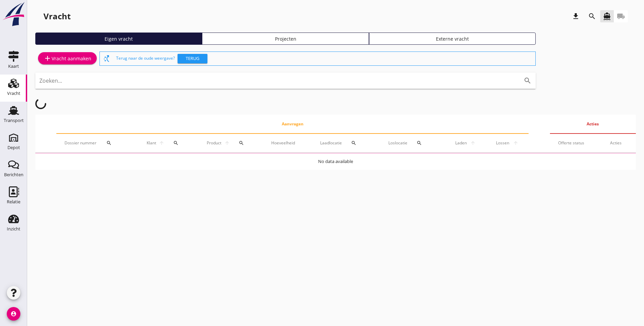  What do you see at coordinates (575, 17) in the screenshot?
I see `i: download` at bounding box center [575, 17].